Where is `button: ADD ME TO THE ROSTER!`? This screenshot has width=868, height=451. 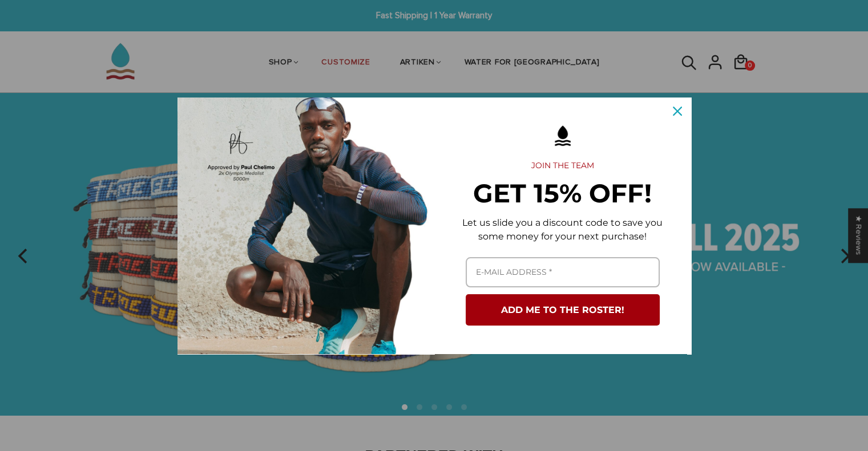
button: ADD ME TO THE ROSTER! is located at coordinates (563, 310).